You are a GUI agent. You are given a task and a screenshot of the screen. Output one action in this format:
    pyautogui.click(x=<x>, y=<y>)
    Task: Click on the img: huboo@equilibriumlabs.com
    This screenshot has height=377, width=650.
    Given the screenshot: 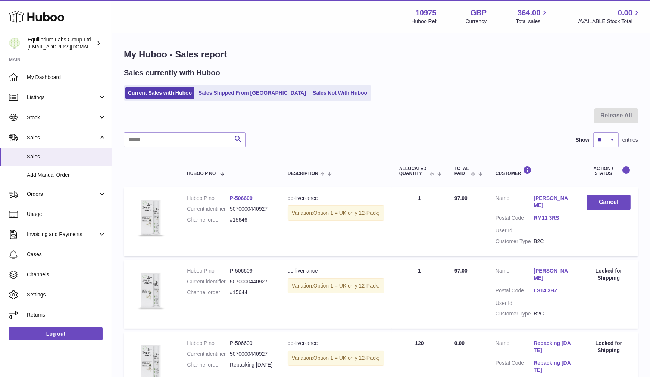 What is the action you would take?
    pyautogui.click(x=15, y=43)
    